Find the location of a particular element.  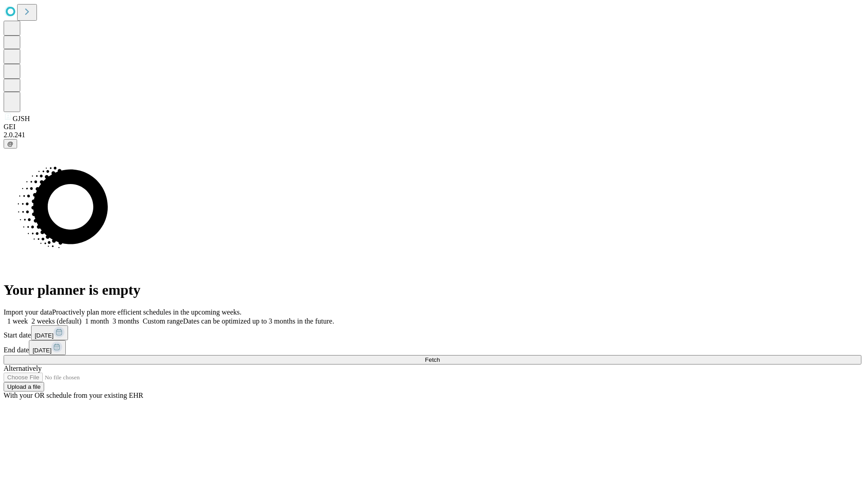

div: GEI is located at coordinates (432, 127).